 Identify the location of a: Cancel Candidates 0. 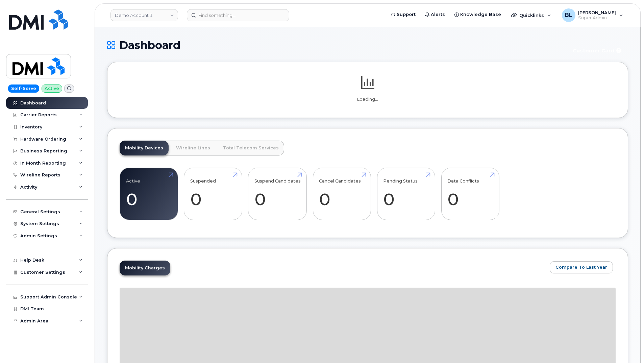
(341, 194).